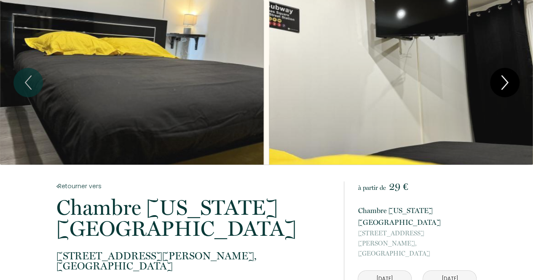 Image resolution: width=533 pixels, height=280 pixels. What do you see at coordinates (505, 83) in the screenshot?
I see `button: Next` at bounding box center [505, 83].